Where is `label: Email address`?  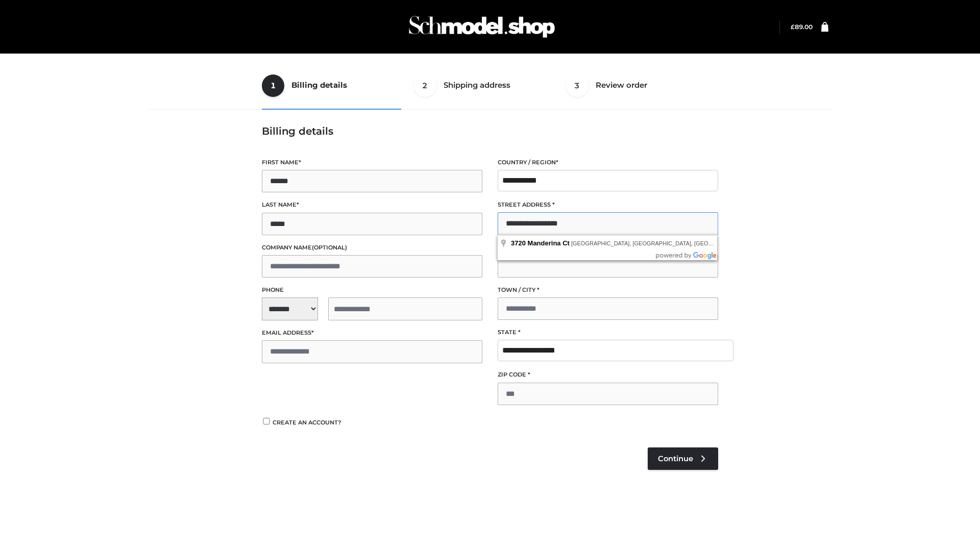 label: Email address is located at coordinates (372, 333).